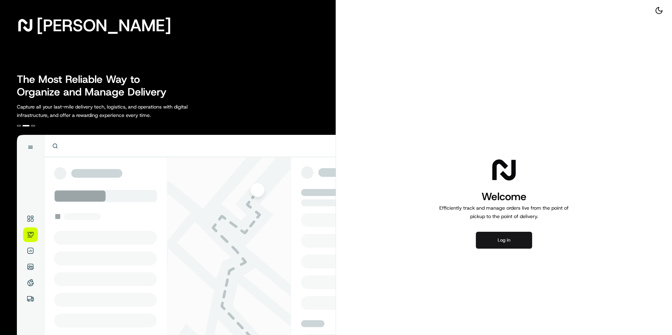  I want to click on h1: Welcome, so click(504, 197).